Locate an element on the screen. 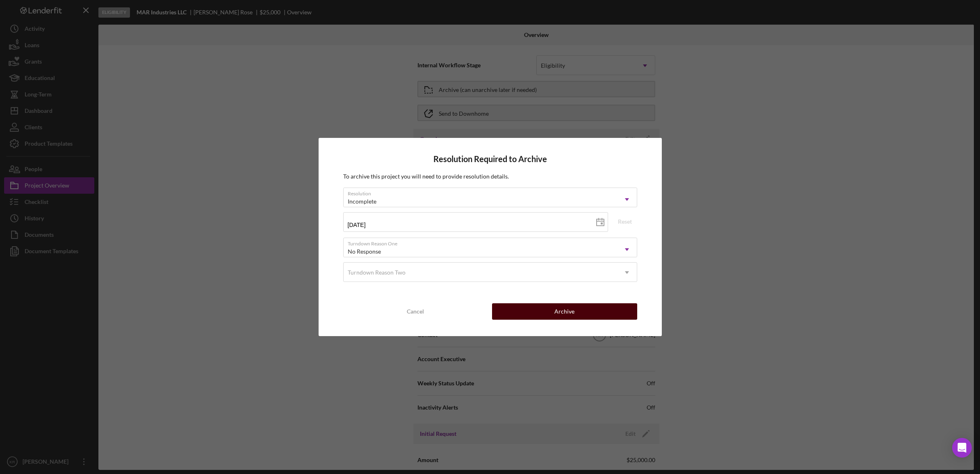  button: Cancel is located at coordinates (416, 311).